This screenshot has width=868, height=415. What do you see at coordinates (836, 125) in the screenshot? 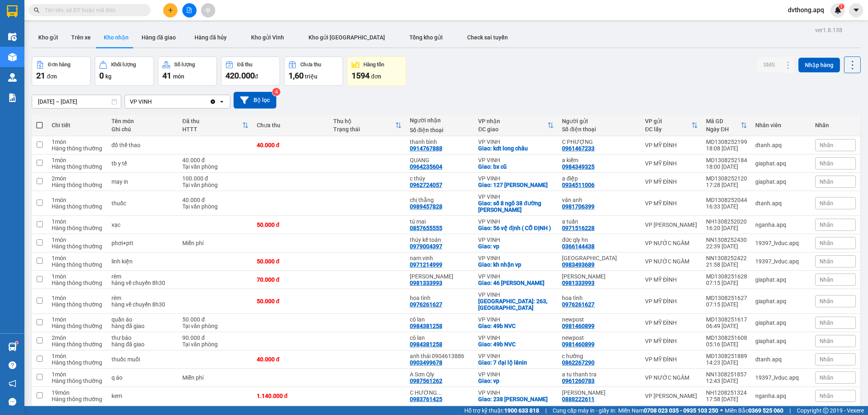
I see `div: Nhãn` at bounding box center [836, 125].